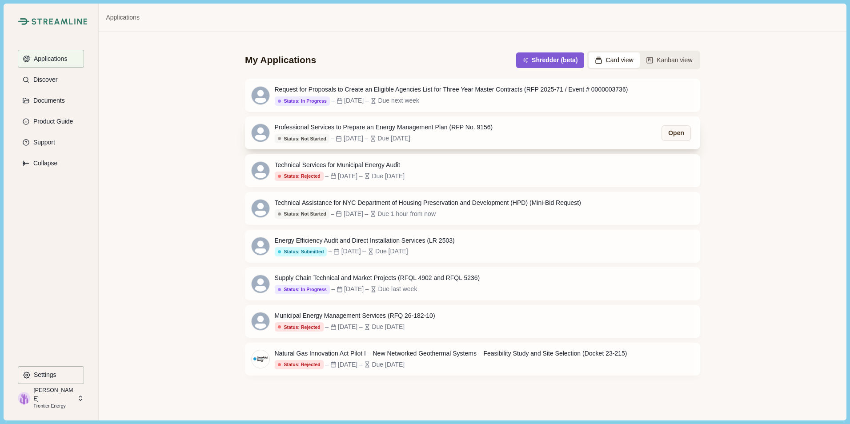 Image resolution: width=850 pixels, height=424 pixels. I want to click on div: Request for Proposals to Create an Eligible Agencies List for Three Year Master Contracts (RFP 20..., so click(451, 89).